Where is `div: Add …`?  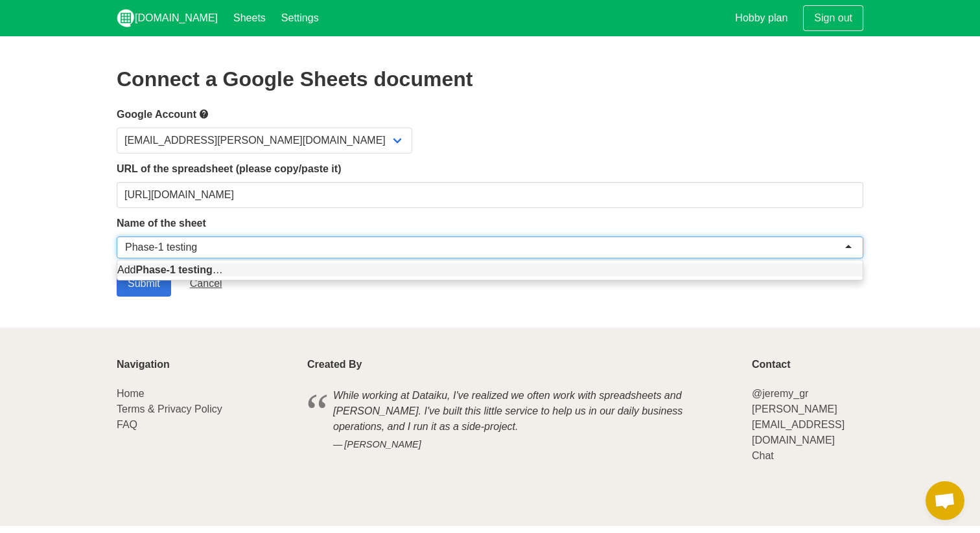 div: Add … is located at coordinates (490, 270).